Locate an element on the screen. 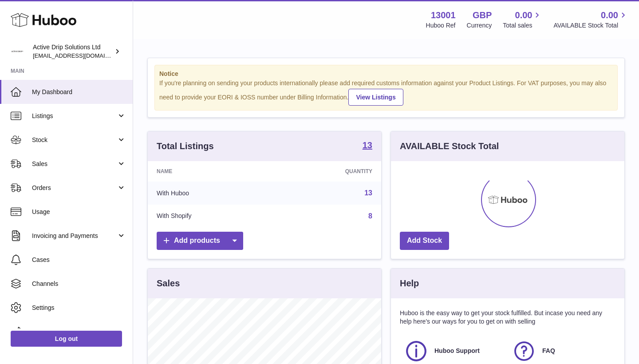  a: View Listings is located at coordinates (376, 97).